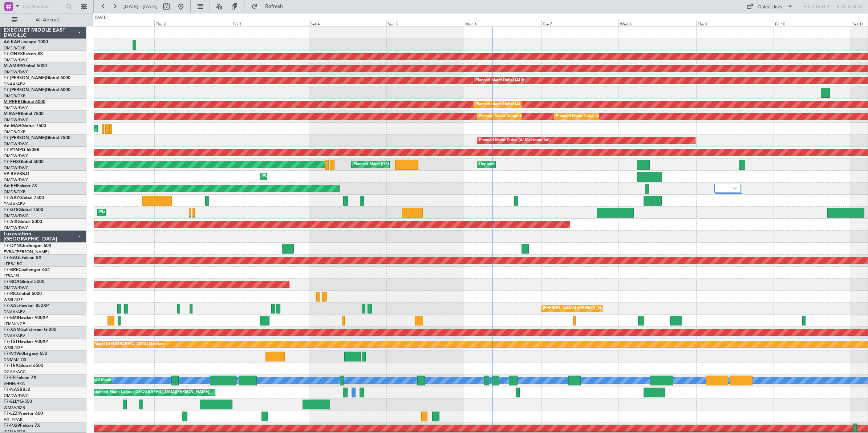  I want to click on span: VP-BVV, so click(11, 174).